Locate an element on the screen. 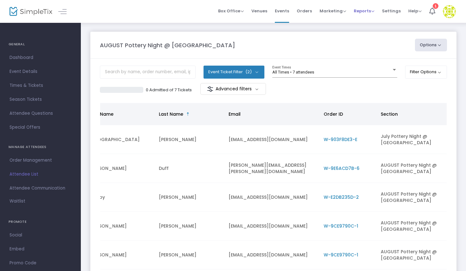  span: Social is located at coordinates (40, 235).